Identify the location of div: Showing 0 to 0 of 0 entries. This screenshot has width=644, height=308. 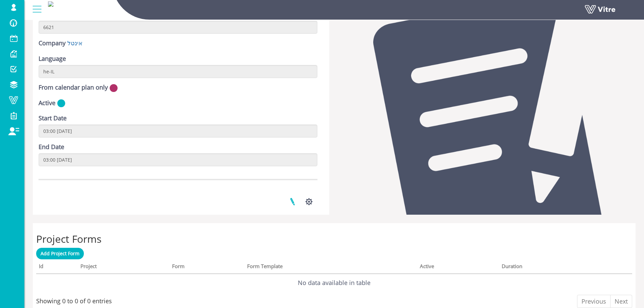
(74, 300).